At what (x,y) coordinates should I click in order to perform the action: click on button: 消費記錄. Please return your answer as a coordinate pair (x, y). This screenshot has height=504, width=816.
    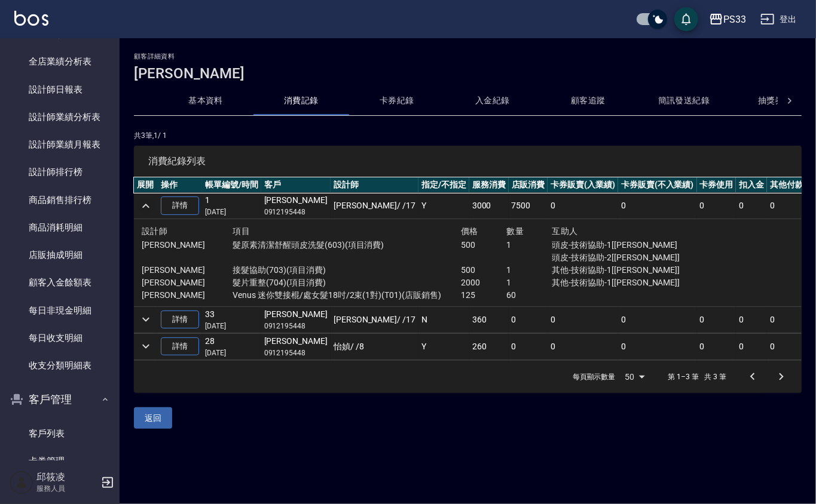
    Looking at the image, I should click on (302, 101).